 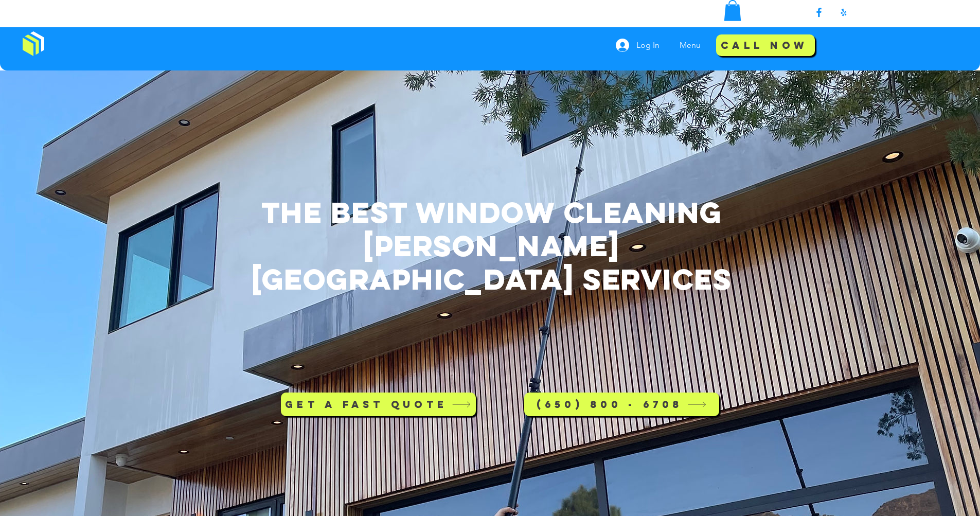 I want to click on a: Call Now, so click(x=766, y=45).